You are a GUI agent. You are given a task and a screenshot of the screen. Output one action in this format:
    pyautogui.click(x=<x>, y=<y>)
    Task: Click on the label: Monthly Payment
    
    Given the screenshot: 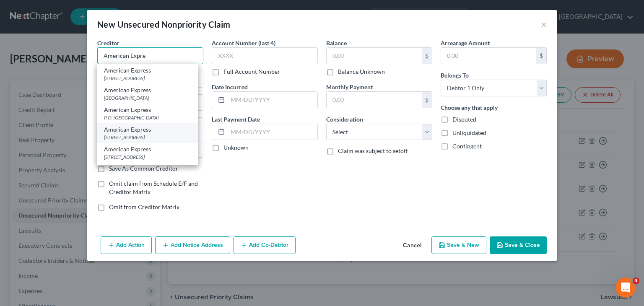 What is the action you would take?
    pyautogui.click(x=349, y=87)
    